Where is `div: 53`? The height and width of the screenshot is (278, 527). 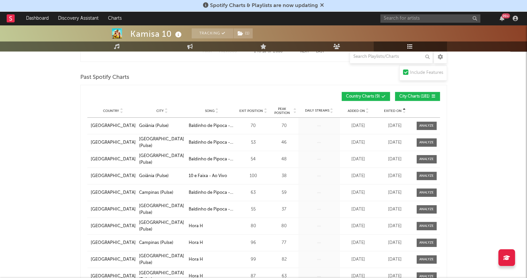 div: 53 is located at coordinates (254, 142).